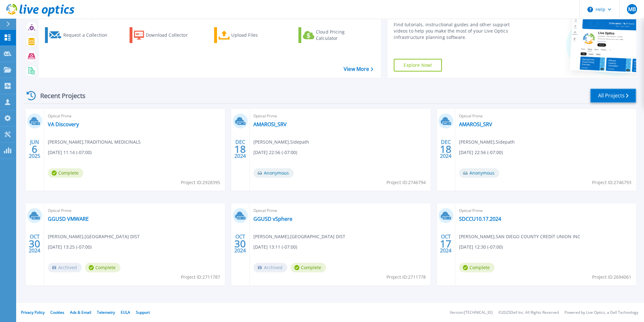 This screenshot has height=322, width=644. I want to click on a: SDCCU10.17.2024, so click(480, 219).